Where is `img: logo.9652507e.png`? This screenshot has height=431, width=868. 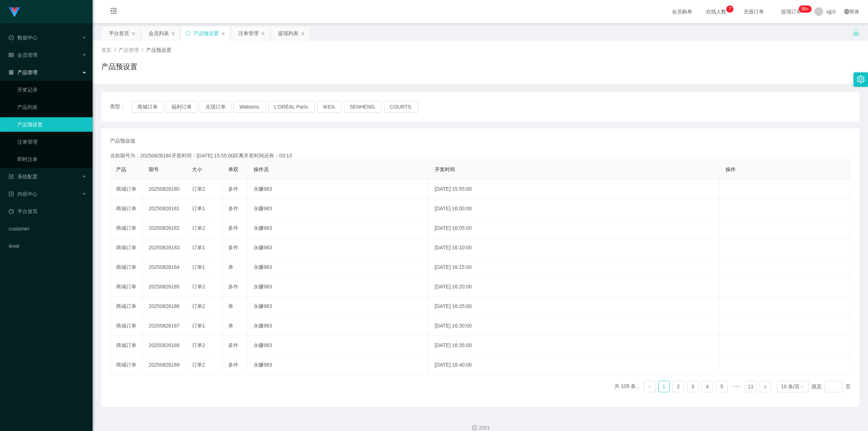
img: logo.9652507e.png is located at coordinates (15, 12).